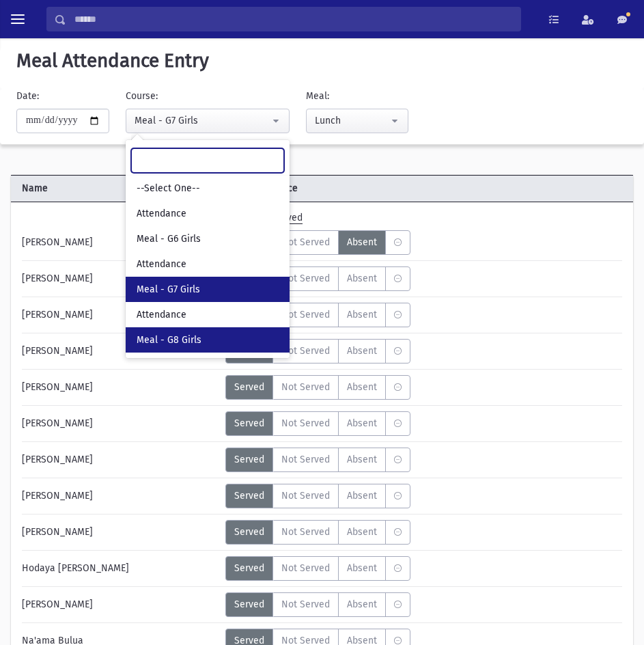 This screenshot has height=645, width=644. I want to click on button: Lunch, so click(357, 121).